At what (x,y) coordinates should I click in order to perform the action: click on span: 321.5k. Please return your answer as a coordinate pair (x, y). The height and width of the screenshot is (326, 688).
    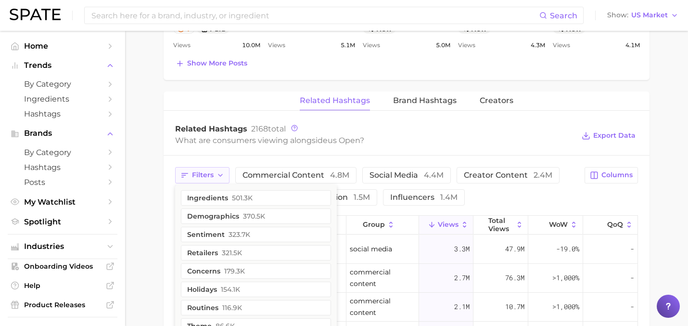
    Looking at the image, I should click on (232, 253).